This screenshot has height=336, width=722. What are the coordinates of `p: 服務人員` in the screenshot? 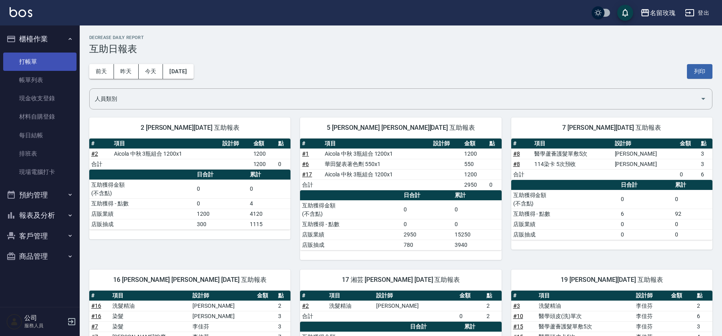 It's located at (45, 326).